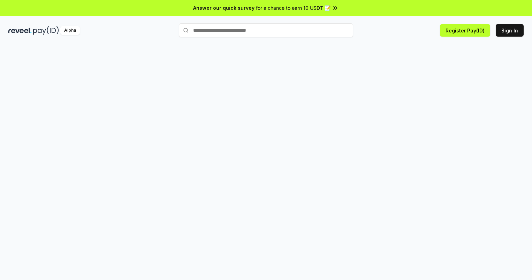 The width and height of the screenshot is (532, 280). Describe the element at coordinates (70, 30) in the screenshot. I see `div: Alpha` at that location.